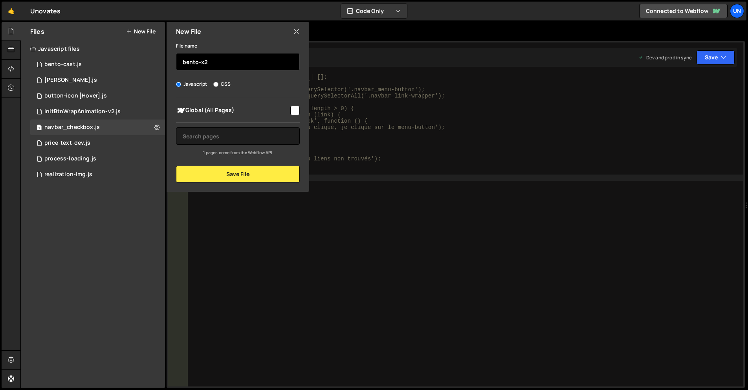 This screenshot has width=748, height=390. Describe the element at coordinates (178, 84) in the screenshot. I see `input: Javascript` at that location.